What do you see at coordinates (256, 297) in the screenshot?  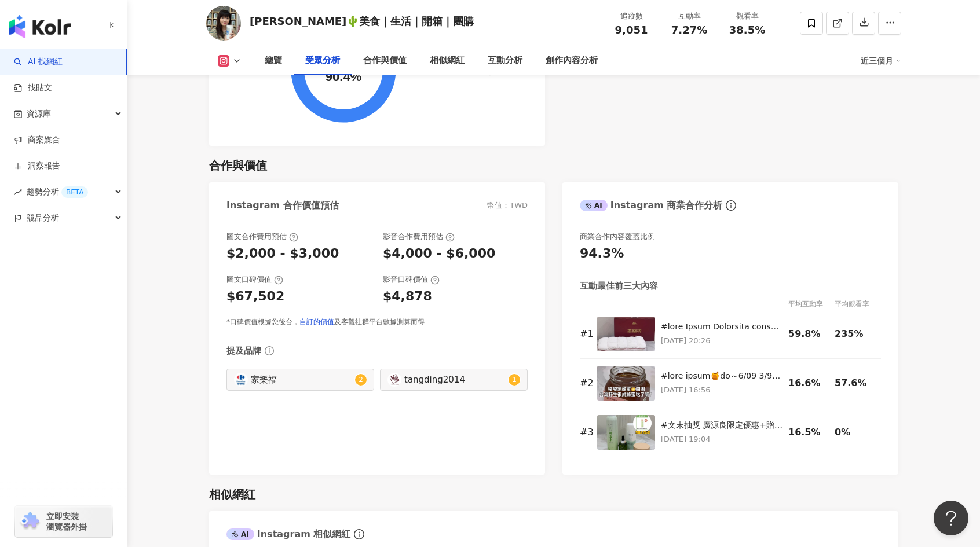 I see `div: $67,502` at bounding box center [256, 297].